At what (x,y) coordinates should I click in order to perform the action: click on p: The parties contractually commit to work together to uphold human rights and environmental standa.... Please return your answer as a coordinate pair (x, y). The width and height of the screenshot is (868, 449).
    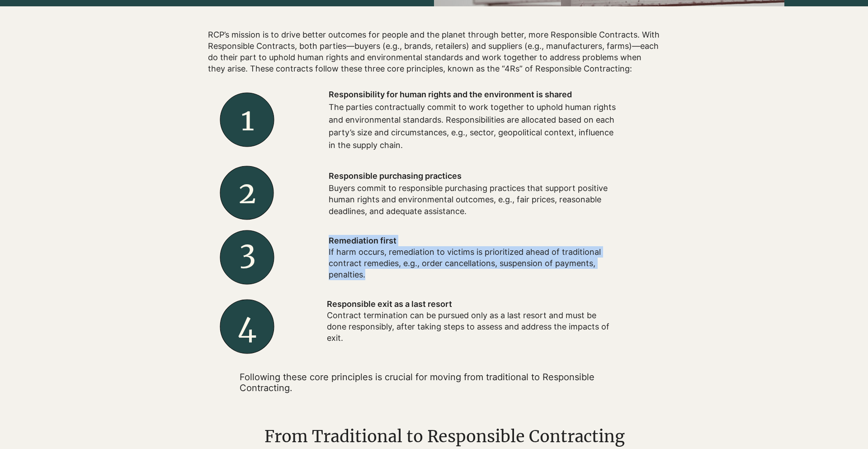
    Looking at the image, I should click on (473, 126).